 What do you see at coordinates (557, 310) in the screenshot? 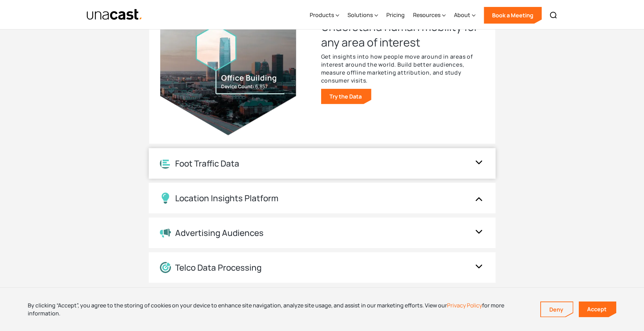
I see `a: Deny` at bounding box center [557, 310].